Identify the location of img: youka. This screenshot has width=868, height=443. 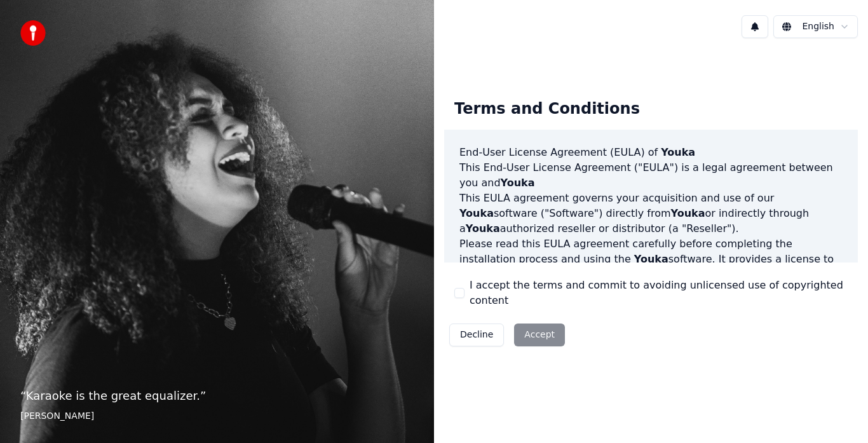
(33, 33).